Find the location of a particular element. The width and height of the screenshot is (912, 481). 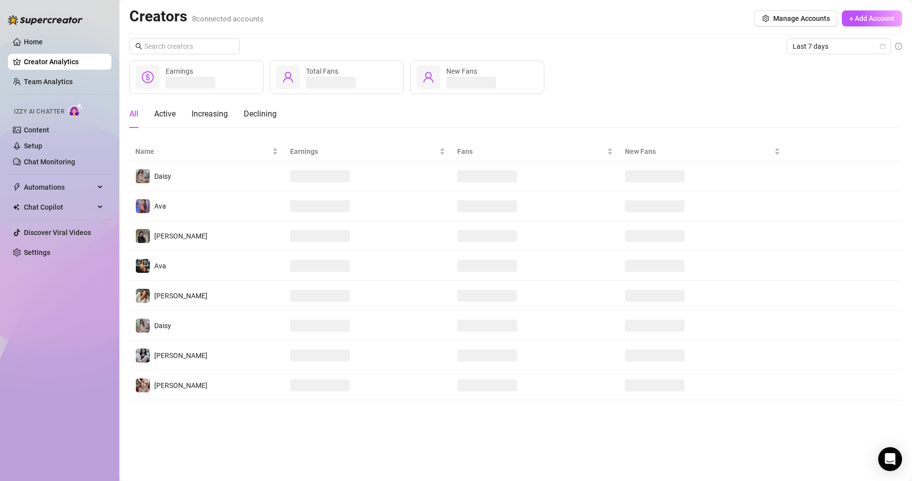

span: info-circle is located at coordinates (899, 46).